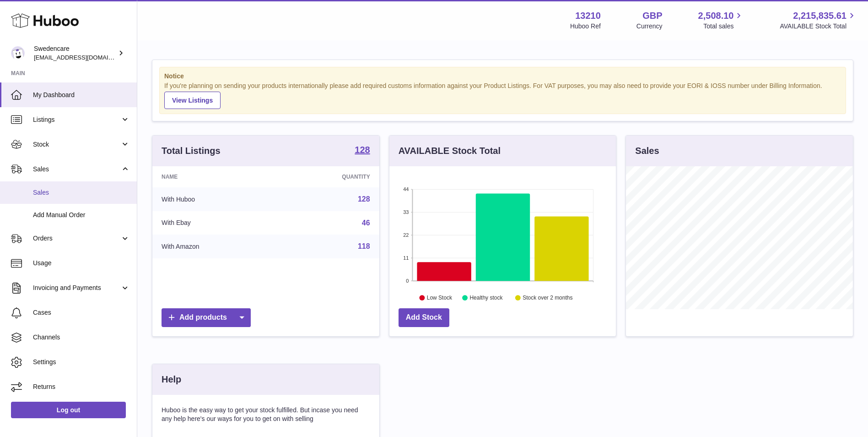 Image resolution: width=868 pixels, height=437 pixels. What do you see at coordinates (819, 20) in the screenshot?
I see `a: 2,215,835.61 AVAILABLE Stock Total` at bounding box center [819, 20].